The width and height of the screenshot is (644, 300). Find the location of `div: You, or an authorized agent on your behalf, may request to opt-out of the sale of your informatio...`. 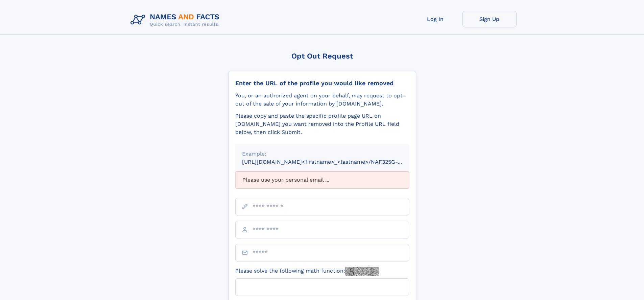

div: You, or an authorized agent on your behalf, may request to opt-out of the sale of your informatio... is located at coordinates (322, 100).